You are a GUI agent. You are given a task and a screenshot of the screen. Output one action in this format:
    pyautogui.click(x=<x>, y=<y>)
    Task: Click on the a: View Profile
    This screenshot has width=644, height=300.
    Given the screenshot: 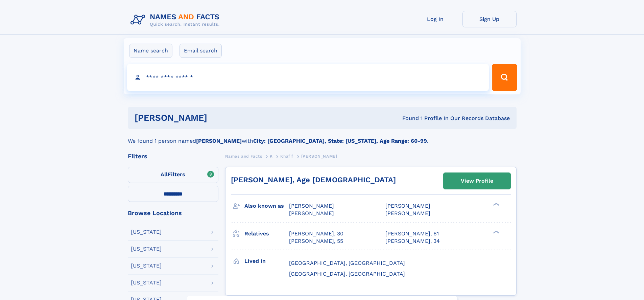 What is the action you would take?
    pyautogui.click(x=477, y=181)
    